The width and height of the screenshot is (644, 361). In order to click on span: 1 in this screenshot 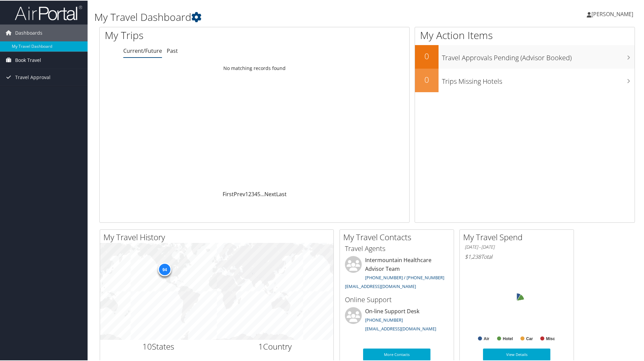, I will do `click(261, 346)`.